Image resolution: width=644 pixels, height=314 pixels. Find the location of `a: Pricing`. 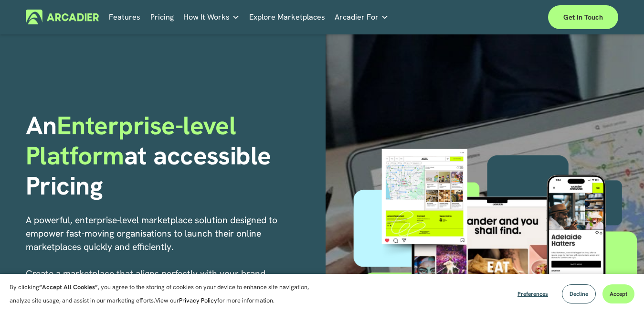

a: Pricing is located at coordinates (162, 17).